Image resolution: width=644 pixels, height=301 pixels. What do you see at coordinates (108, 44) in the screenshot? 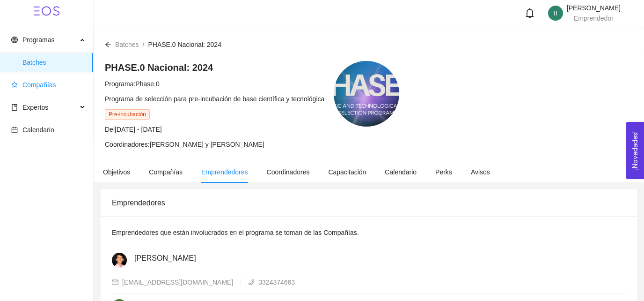
I see `span: arrow-left` at bounding box center [108, 44].